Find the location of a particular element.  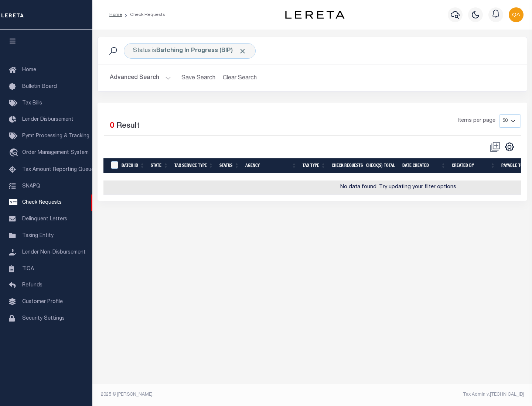

span: Taxing Entity is located at coordinates (37, 236).